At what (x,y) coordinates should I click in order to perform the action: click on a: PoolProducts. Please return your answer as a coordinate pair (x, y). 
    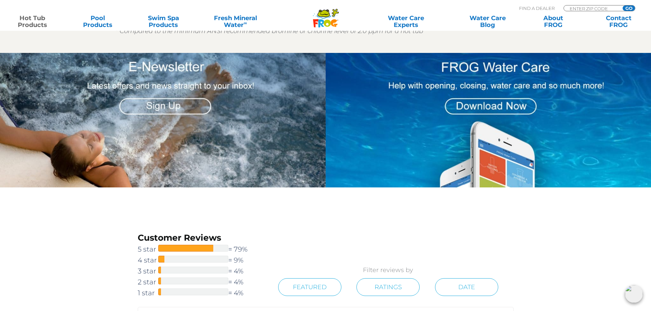
    Looking at the image, I should click on (98, 22).